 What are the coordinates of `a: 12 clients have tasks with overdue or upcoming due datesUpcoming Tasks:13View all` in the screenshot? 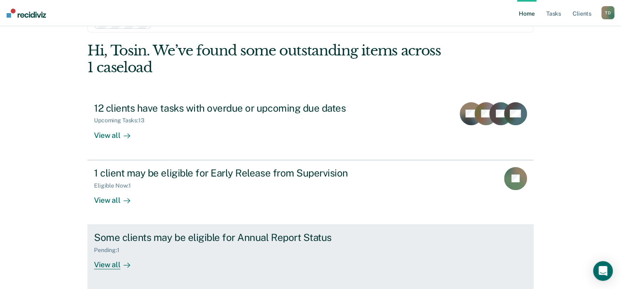 It's located at (310, 128).